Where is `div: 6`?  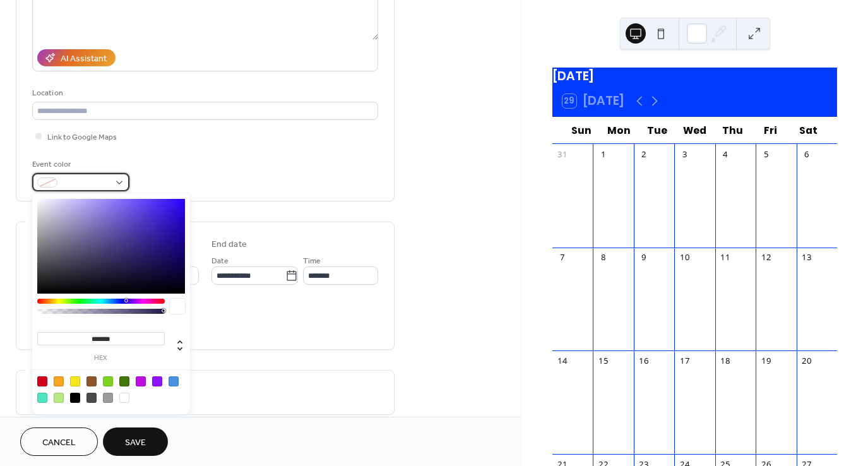
div: 6 is located at coordinates (806, 154).